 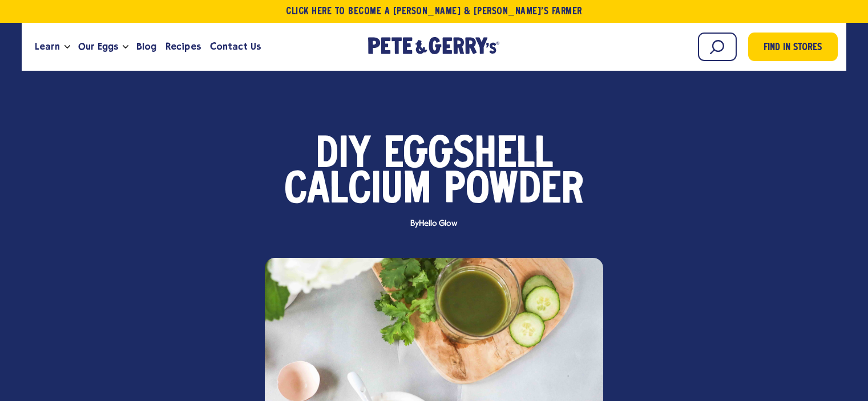 I want to click on input: Search, so click(x=718, y=47).